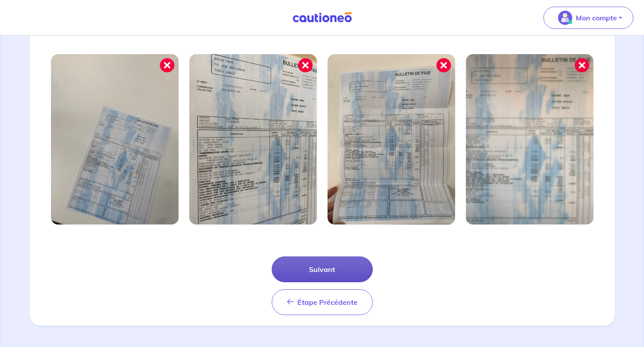 This screenshot has width=644, height=347. Describe the element at coordinates (328, 302) in the screenshot. I see `span: Étape Précédente` at that location.